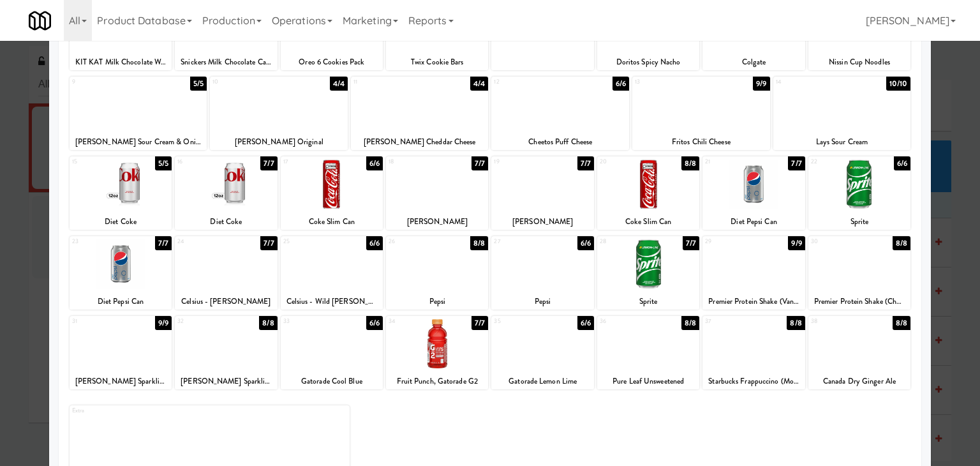  Describe the element at coordinates (754, 62) in the screenshot. I see `div: Colgate` at that location.